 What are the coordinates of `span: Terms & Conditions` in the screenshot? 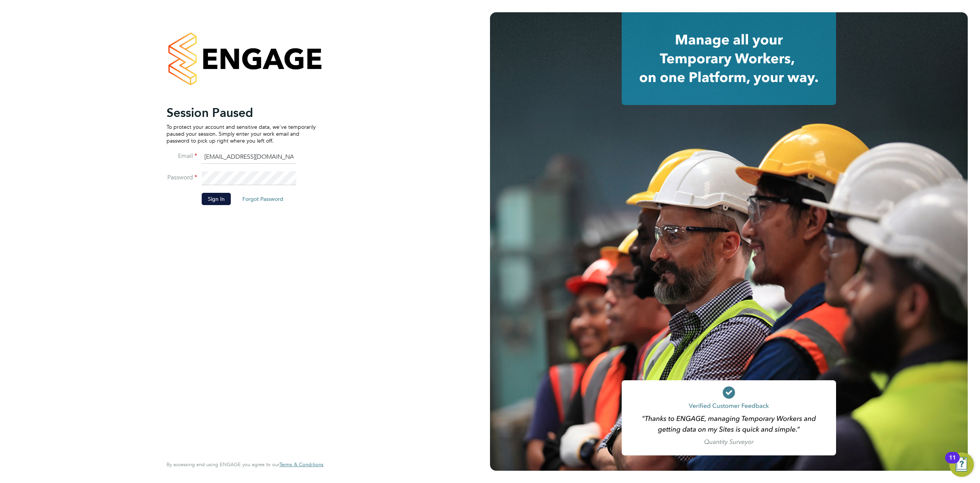 It's located at (301, 464).